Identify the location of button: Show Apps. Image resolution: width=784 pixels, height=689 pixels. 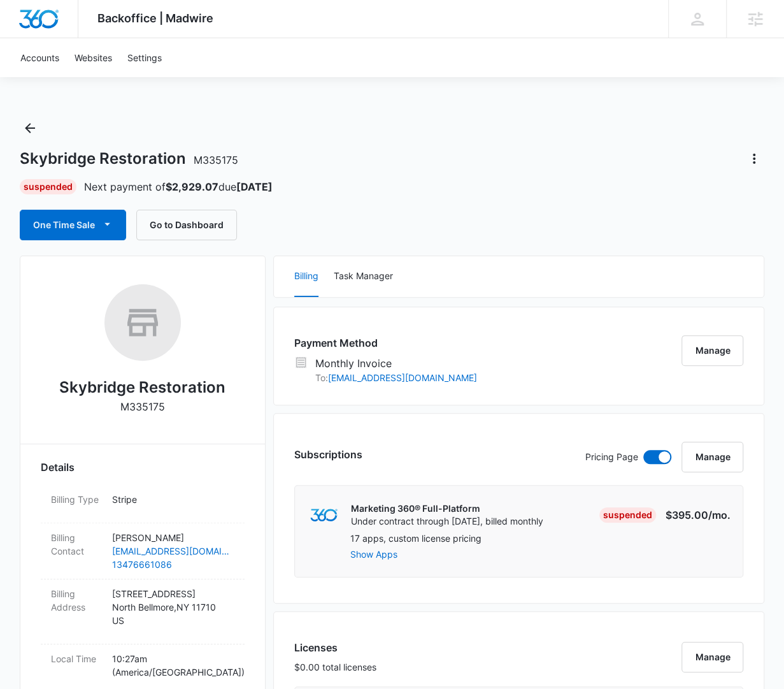
(416, 555).